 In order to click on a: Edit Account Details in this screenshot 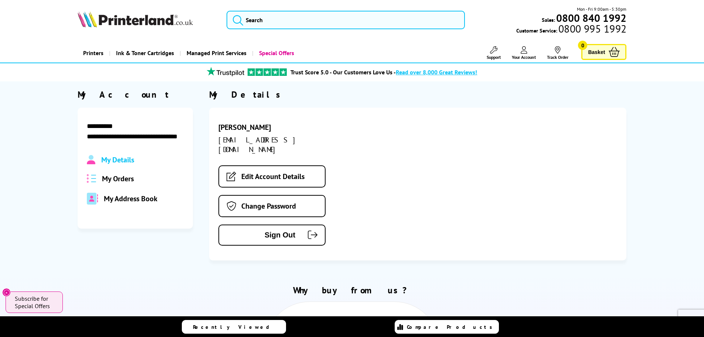, I will do `click(272, 176)`.